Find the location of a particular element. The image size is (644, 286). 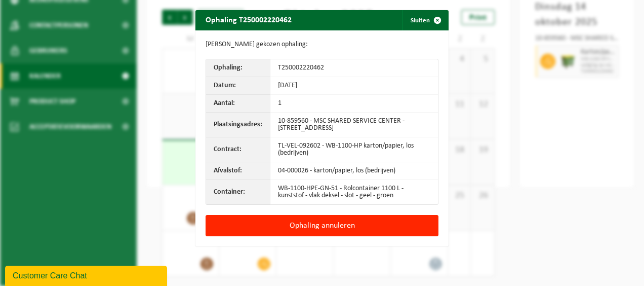

td: TL-VEL-092602 - WB-1100-HP karton/papier, los (bedrijven) is located at coordinates (354, 149).